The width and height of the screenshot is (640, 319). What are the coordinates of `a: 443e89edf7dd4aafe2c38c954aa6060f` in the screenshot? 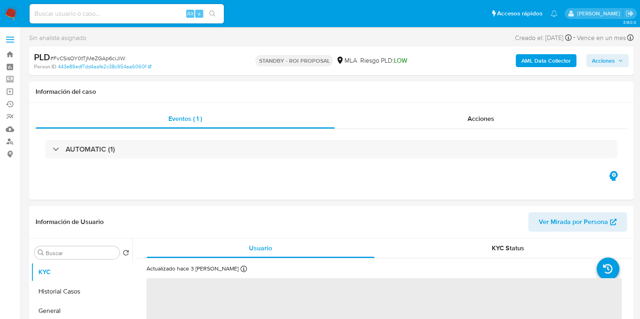 It's located at (104, 67).